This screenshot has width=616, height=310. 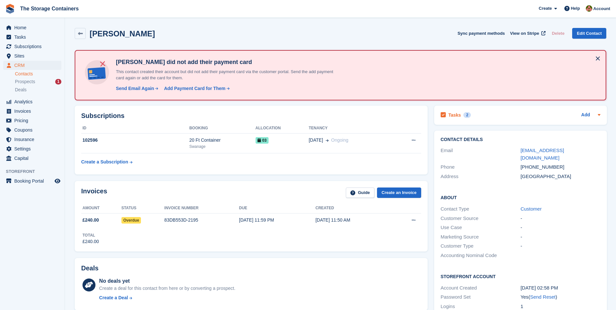 What do you see at coordinates (527, 33) in the screenshot?
I see `a: View on Stripe` at bounding box center [527, 33].